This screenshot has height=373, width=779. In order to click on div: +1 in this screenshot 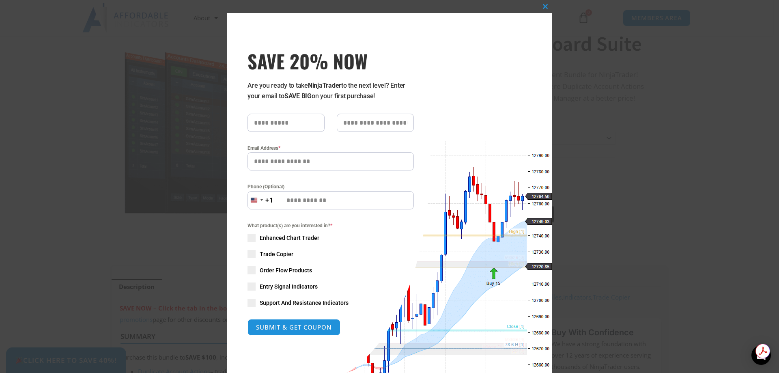, I will do `click(269, 200)`.